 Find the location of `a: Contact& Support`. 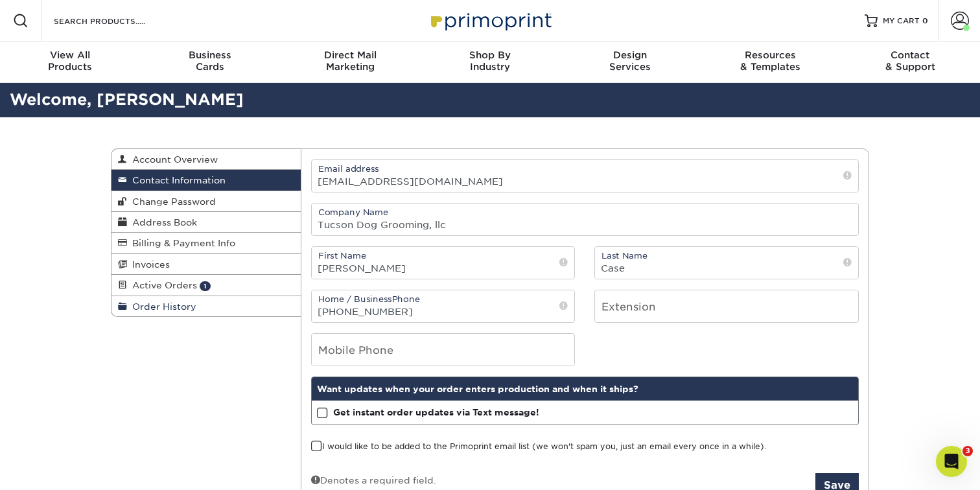

a: Contact& Support is located at coordinates (910, 62).